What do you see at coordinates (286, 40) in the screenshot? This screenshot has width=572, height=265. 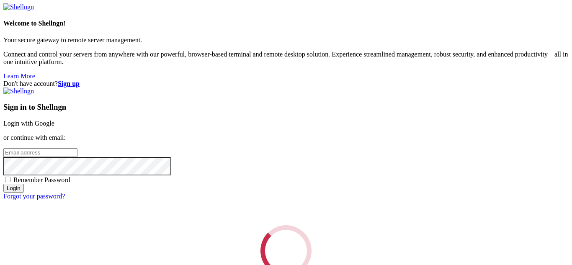 I see `p: Your secure gateway to remote server management.` at bounding box center [286, 40].